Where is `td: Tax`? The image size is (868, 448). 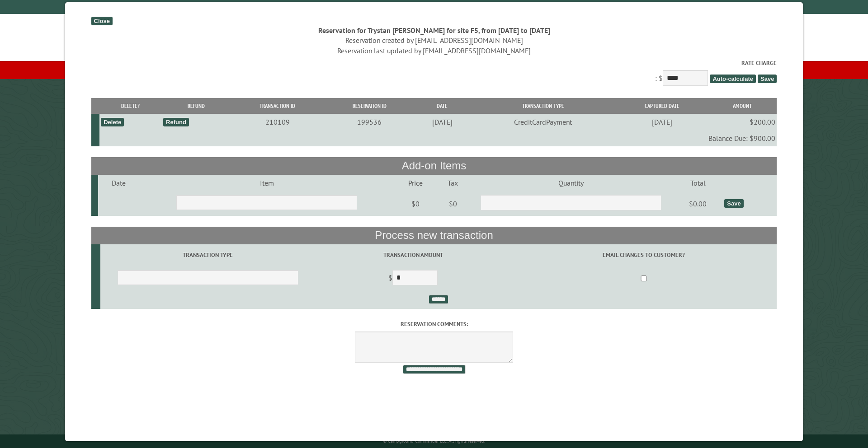
td: Tax is located at coordinates (453, 183).